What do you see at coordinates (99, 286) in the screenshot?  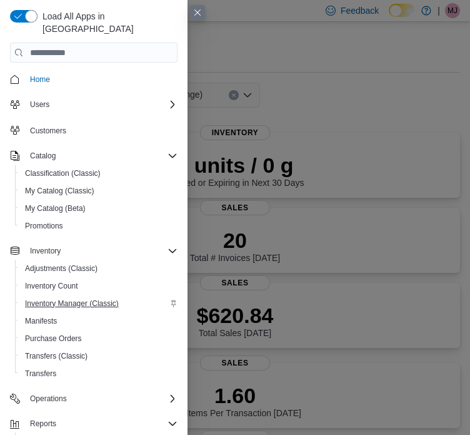 I see `button: Inventory Count` at bounding box center [99, 286].